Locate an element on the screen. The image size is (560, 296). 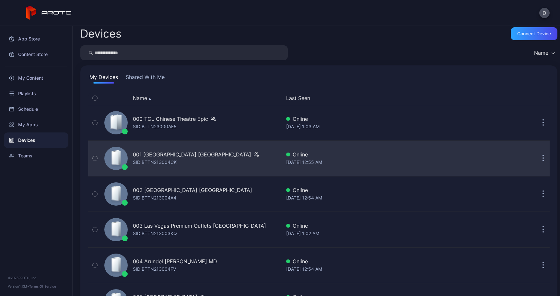
a: Content Store is located at coordinates (36, 54).